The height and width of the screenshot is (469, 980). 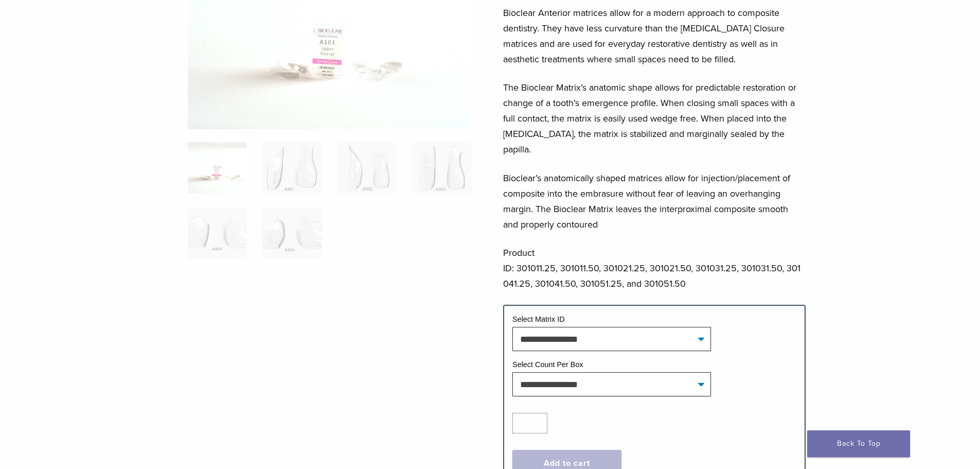 I want to click on p: Bioclear’s anatomically shaped matrices allow for injection/placement of composite into the embra..., so click(x=655, y=201).